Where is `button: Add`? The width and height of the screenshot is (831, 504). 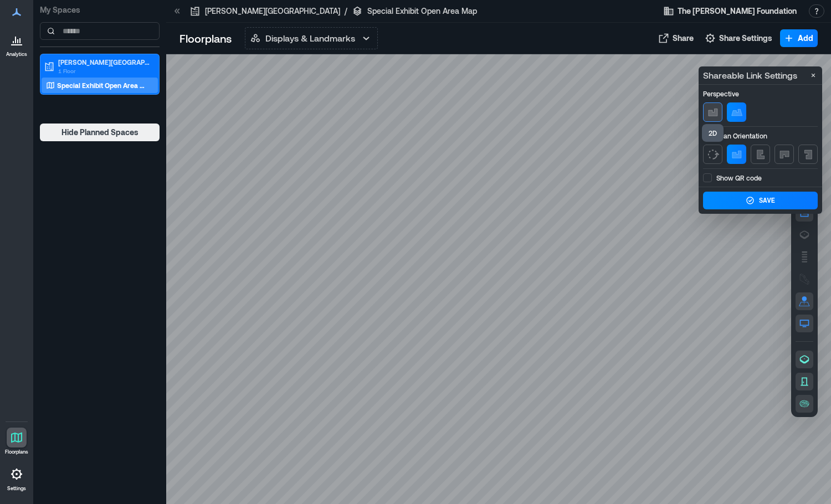 button: Add is located at coordinates (799, 38).